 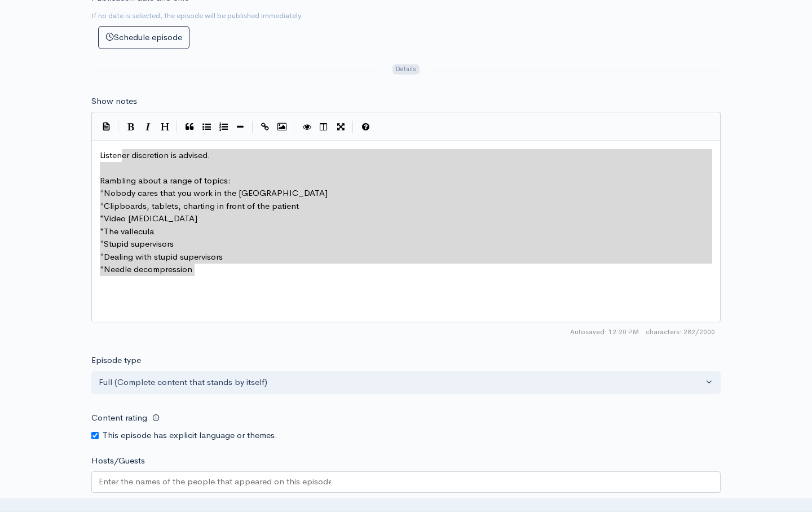 I want to click on button: Markdown Guide, so click(x=366, y=127).